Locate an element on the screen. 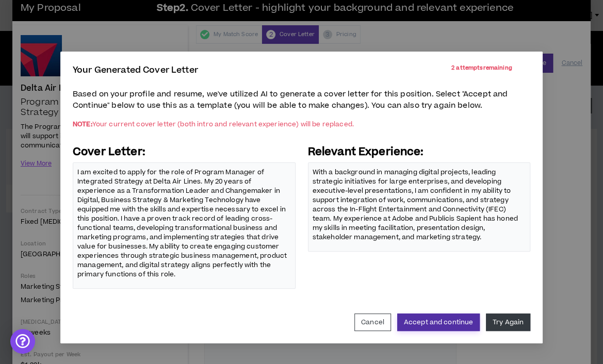 The width and height of the screenshot is (603, 364). p: Your current cover letter (both intro and relevant experience) will be replaced. is located at coordinates (301, 124).